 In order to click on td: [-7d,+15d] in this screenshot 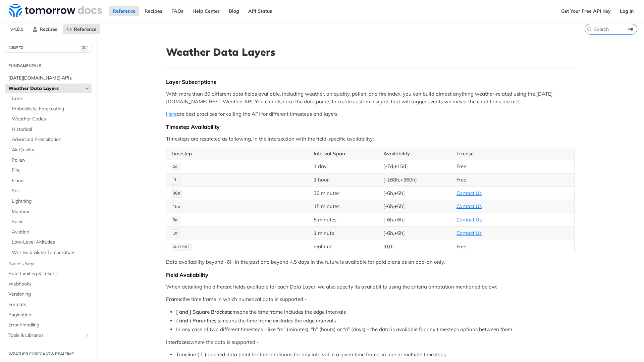, I will do `click(415, 166)`.